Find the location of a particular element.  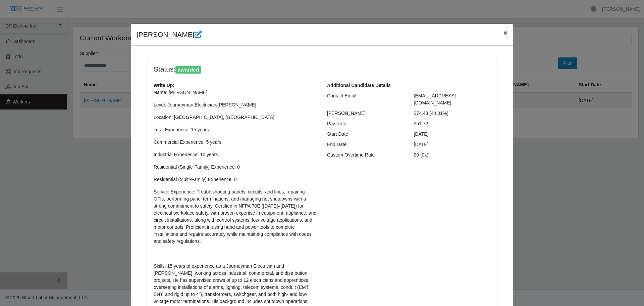

div: Custom Overtime Rate is located at coordinates (365, 155).